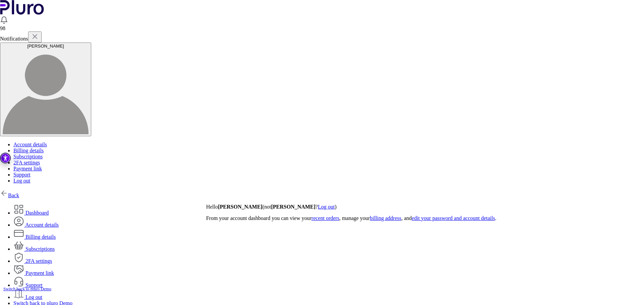 The width and height of the screenshot is (644, 305). Describe the element at coordinates (385, 218) in the screenshot. I see `a: billing address` at that location.